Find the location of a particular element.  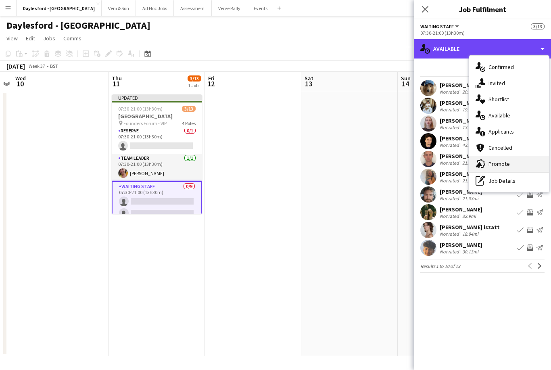

button: Verve Rally is located at coordinates (230, 8).